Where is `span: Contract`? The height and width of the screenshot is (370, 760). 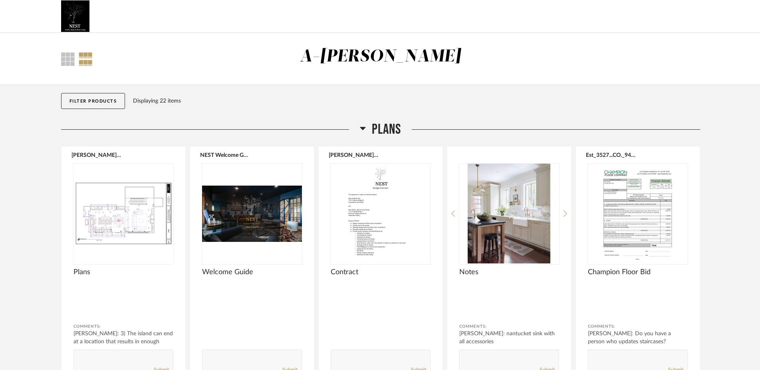
span: Contract is located at coordinates (380, 272).